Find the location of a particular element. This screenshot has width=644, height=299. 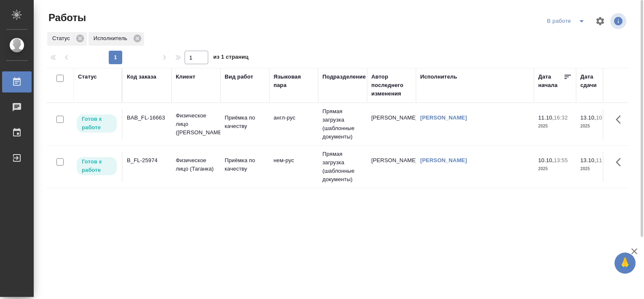

div: split button is located at coordinates (568, 21).